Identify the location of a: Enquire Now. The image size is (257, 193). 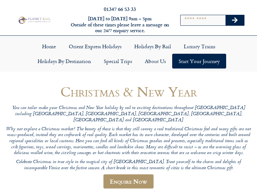
(128, 181).